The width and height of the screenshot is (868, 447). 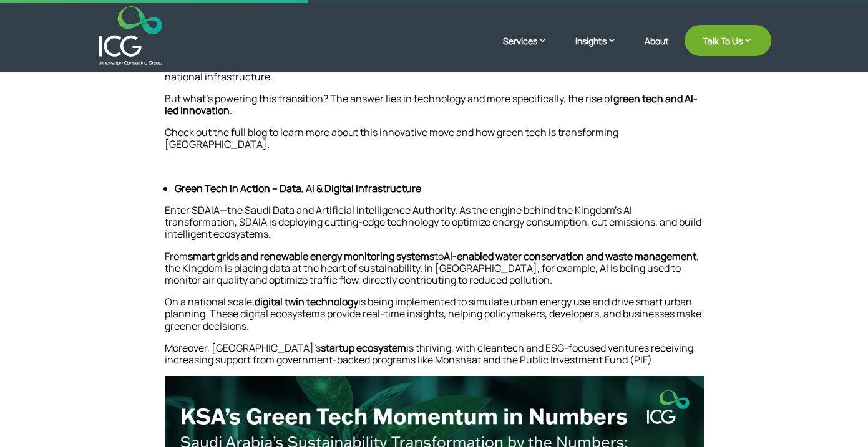 What do you see at coordinates (434, 144) in the screenshot?
I see `p: Check out the full blog to learn more about this innovative move and how green tech is transformi...` at bounding box center [434, 144].